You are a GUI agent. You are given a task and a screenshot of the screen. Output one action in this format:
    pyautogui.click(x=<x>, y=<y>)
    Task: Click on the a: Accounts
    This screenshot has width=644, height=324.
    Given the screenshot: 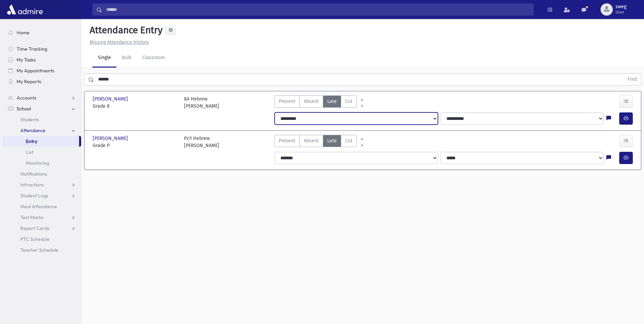 What is the action you would take?
    pyautogui.click(x=42, y=98)
    